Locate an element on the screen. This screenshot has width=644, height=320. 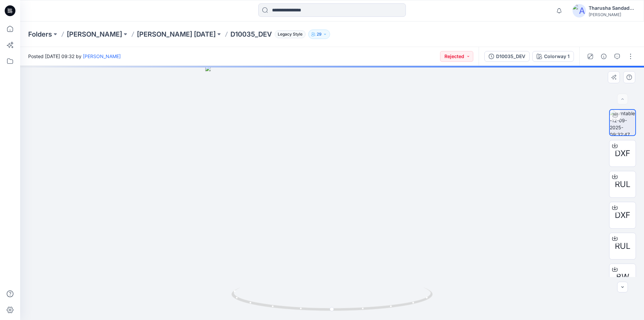
button: Details is located at coordinates (604, 56).